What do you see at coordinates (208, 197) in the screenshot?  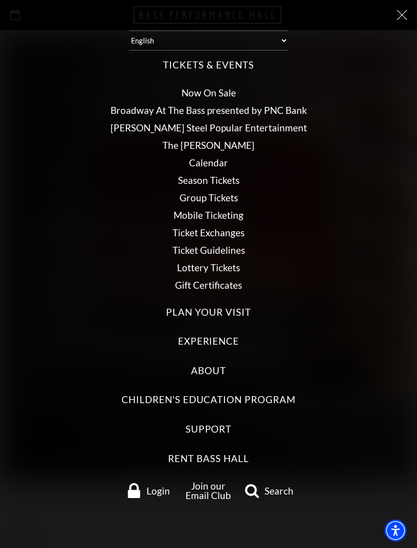 I see `a: Group Tickets` at bounding box center [208, 197].